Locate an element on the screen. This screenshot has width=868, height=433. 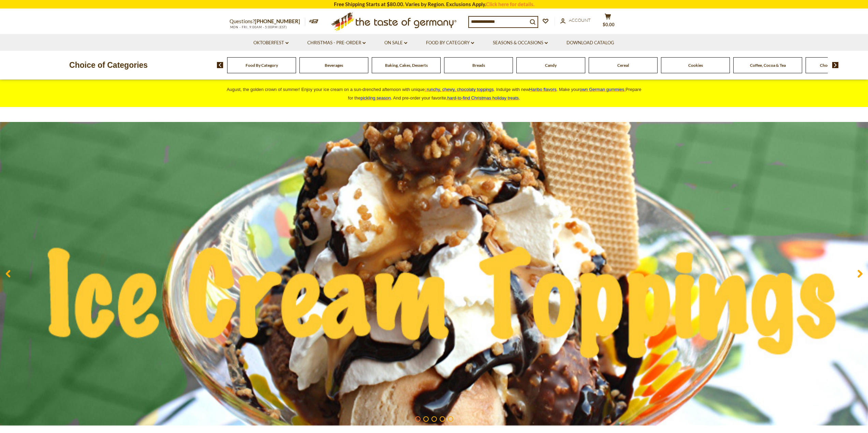
a: Download Catalog is located at coordinates (591, 43).